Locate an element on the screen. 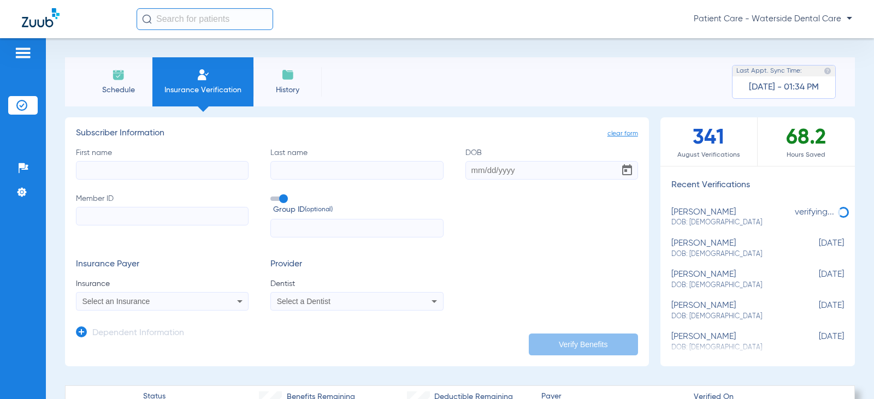  span: Dentist is located at coordinates (357, 284).